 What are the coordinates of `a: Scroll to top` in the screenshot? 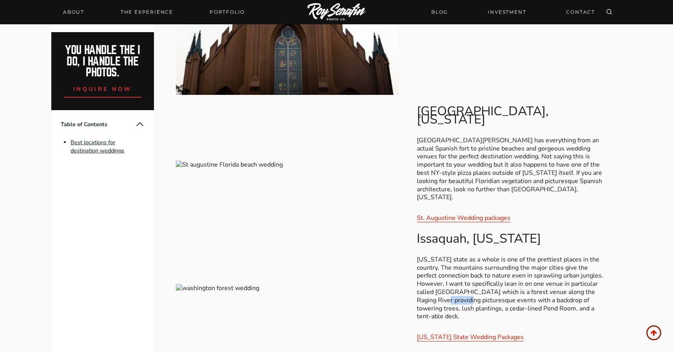 It's located at (654, 333).